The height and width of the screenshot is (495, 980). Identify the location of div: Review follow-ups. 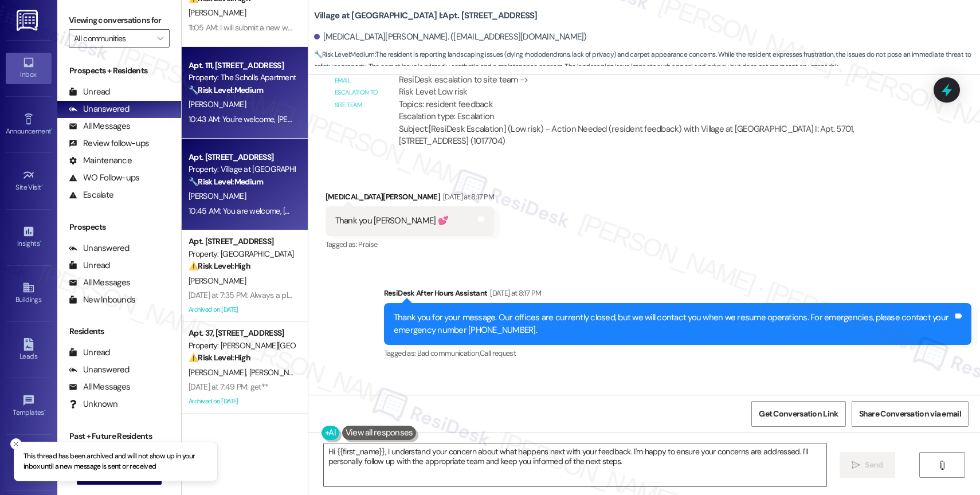
(109, 143).